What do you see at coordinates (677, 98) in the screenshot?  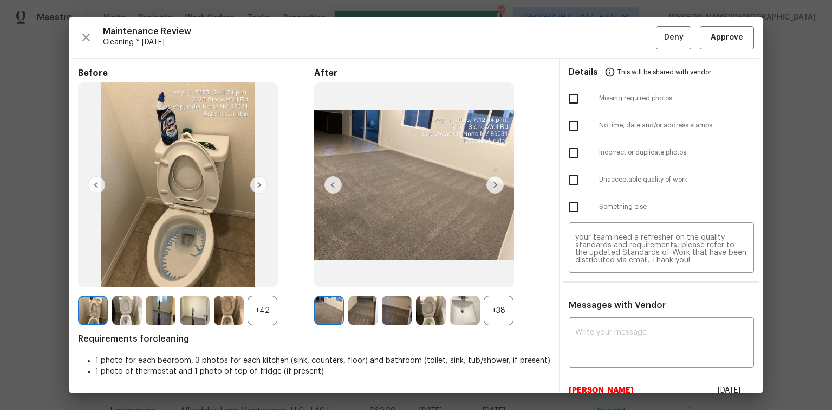 I see `span: Missing required photos` at bounding box center [677, 98].